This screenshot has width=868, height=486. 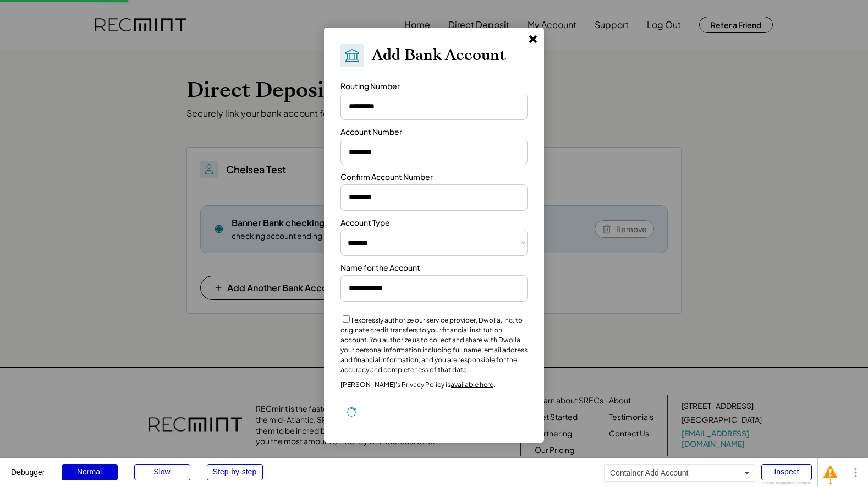 What do you see at coordinates (786, 472) in the screenshot?
I see `div: Inspect` at bounding box center [786, 472].